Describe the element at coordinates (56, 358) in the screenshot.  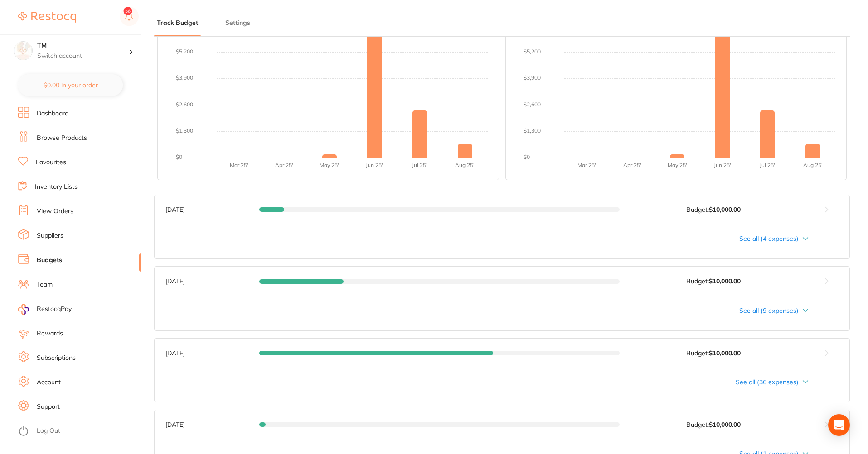
I see `a: Subscriptions` at that location.